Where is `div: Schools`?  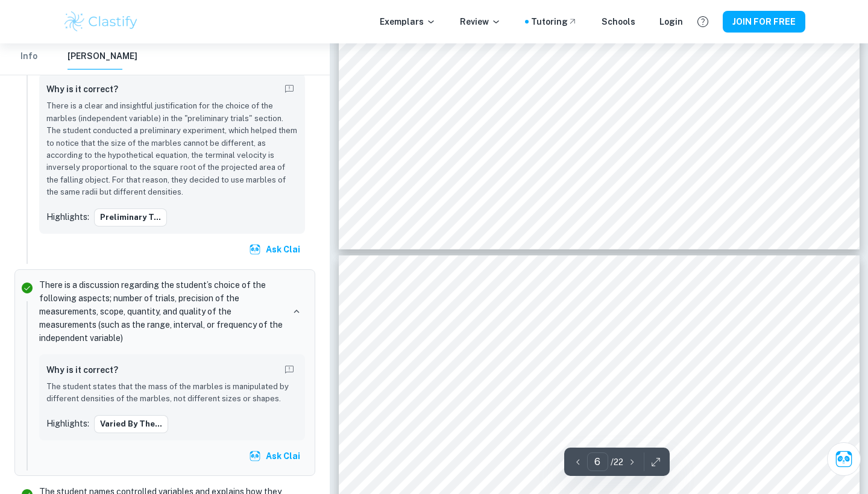
div: Schools is located at coordinates (618, 22).